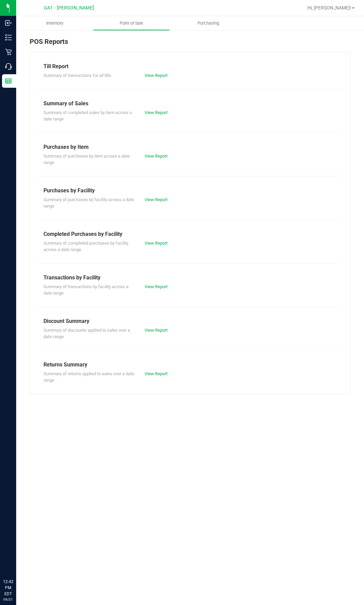  I want to click on a: Inventory, so click(55, 23).